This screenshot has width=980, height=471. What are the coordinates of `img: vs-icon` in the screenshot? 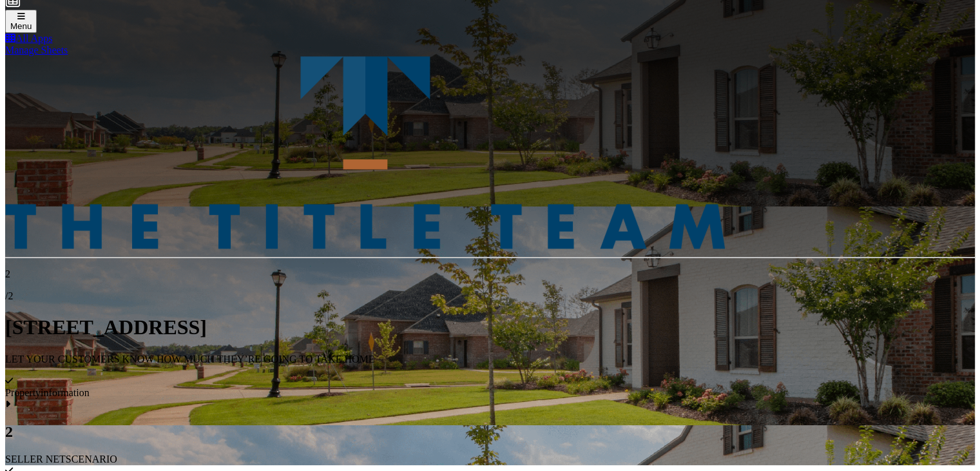 It's located at (365, 152).